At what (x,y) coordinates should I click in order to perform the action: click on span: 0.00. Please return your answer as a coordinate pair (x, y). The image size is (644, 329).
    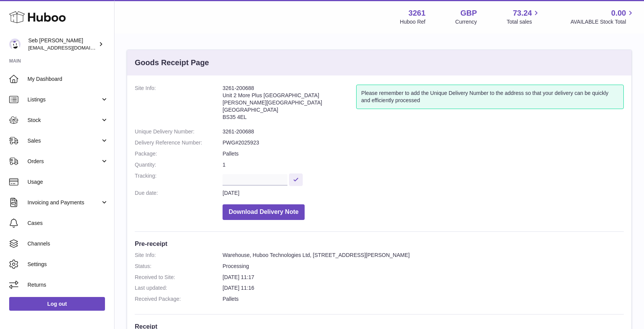
    Looking at the image, I should click on (618, 13).